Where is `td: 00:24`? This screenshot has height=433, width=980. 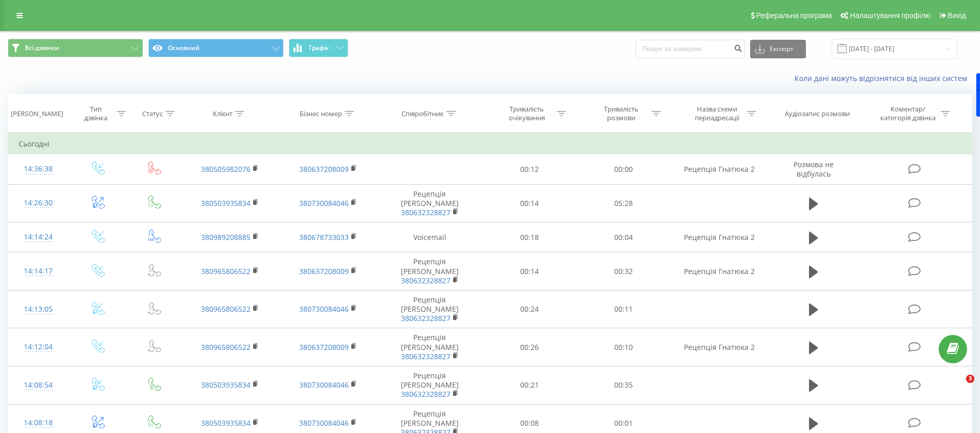
td: 00:24 is located at coordinates (529, 310).